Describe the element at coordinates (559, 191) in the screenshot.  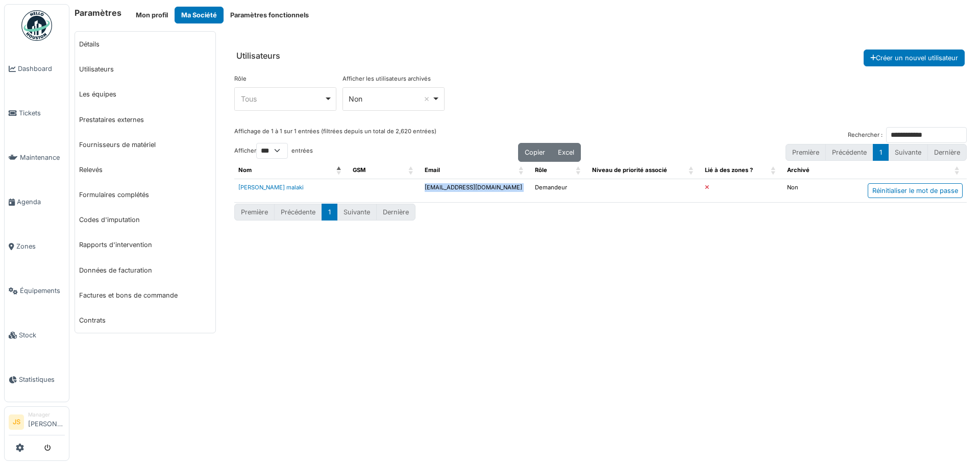
I see `td: Demandeur` at that location.